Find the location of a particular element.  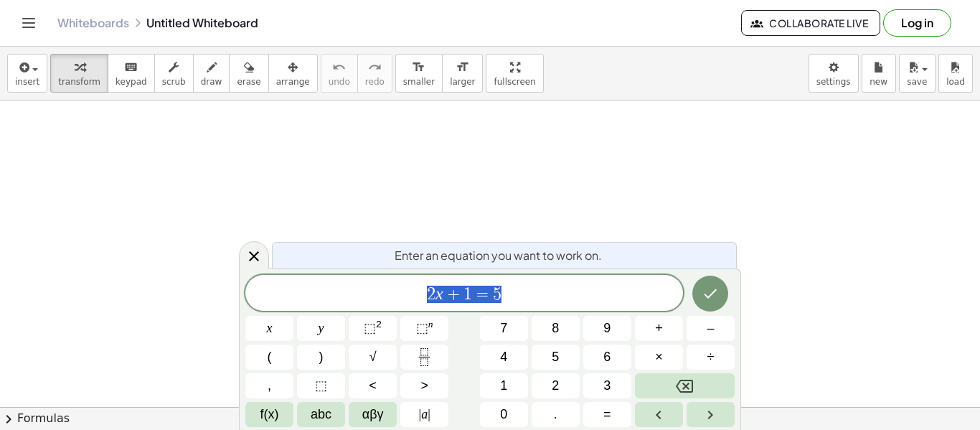

button: x is located at coordinates (269, 328).